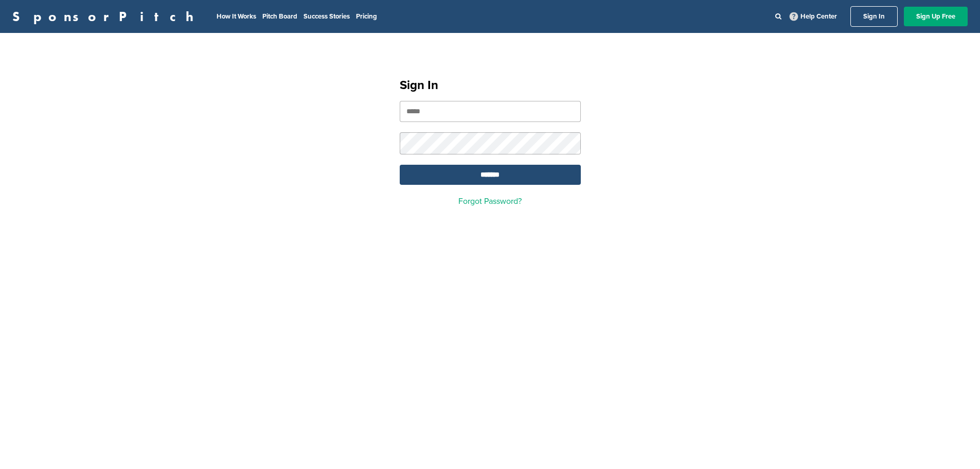  I want to click on a: Success Stories, so click(326, 17).